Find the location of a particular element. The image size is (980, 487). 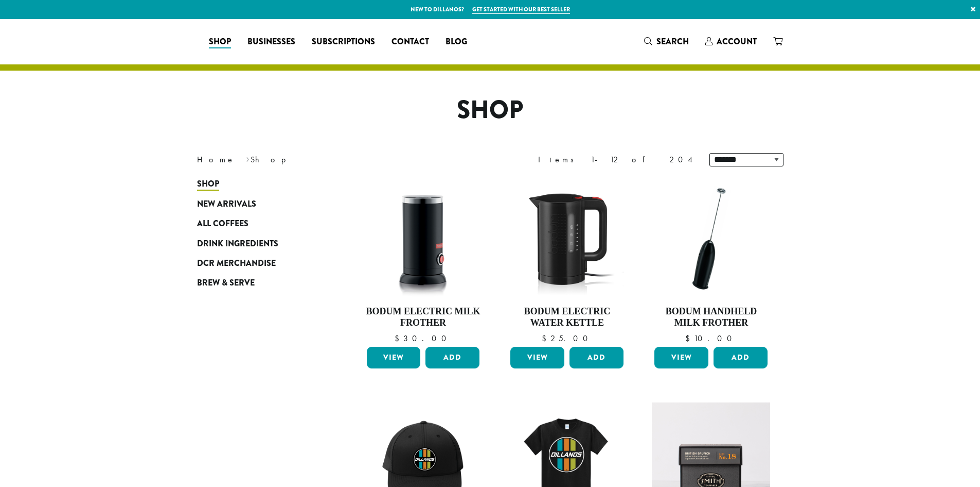

h4: Bodum Electric Water Kettle is located at coordinates (568, 317).